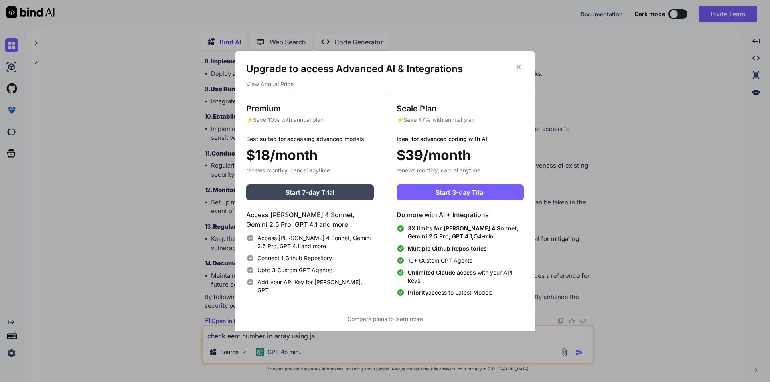 Image resolution: width=770 pixels, height=382 pixels. What do you see at coordinates (466, 277) in the screenshot?
I see `span: with your API keys` at bounding box center [466, 277].